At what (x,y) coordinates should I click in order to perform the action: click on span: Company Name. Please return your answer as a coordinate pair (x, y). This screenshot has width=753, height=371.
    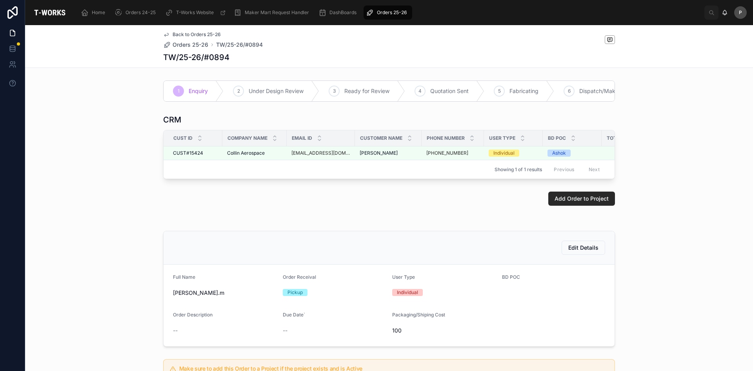
    Looking at the image, I should click on (248, 138).